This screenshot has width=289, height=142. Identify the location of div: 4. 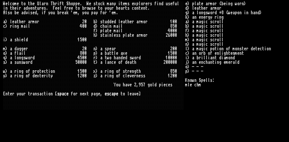
(169, 31).